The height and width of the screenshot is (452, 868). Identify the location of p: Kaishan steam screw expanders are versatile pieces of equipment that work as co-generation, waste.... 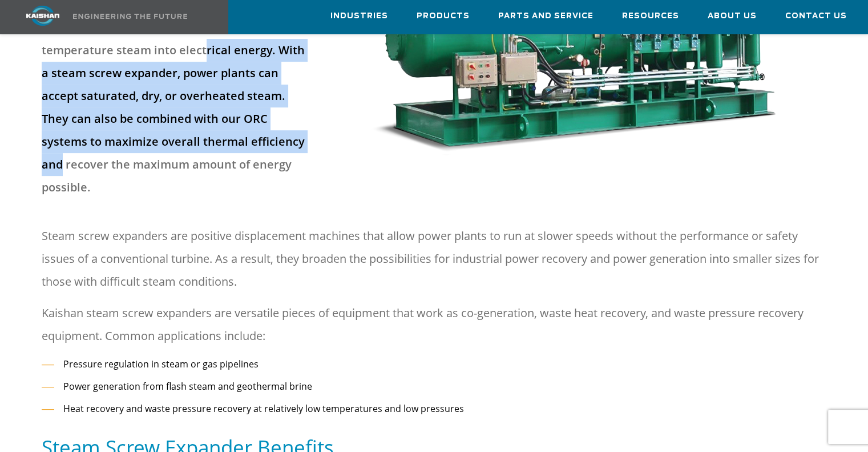
(434, 324).